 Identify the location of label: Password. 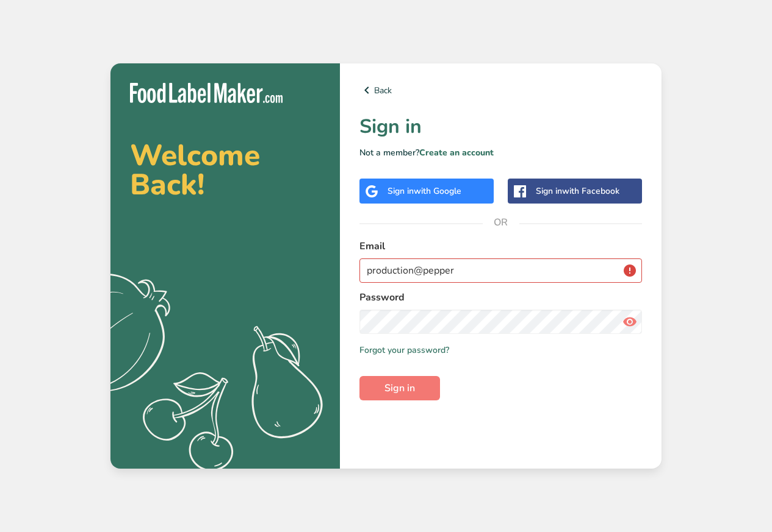
(500, 298).